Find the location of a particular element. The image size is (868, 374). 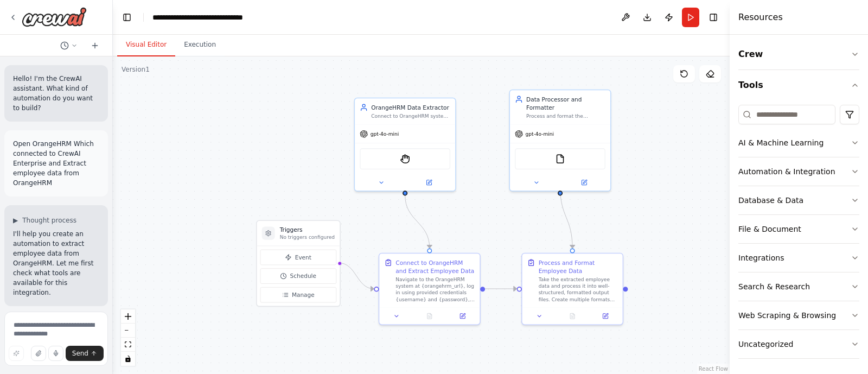

button: Start a new chat is located at coordinates (95, 46).